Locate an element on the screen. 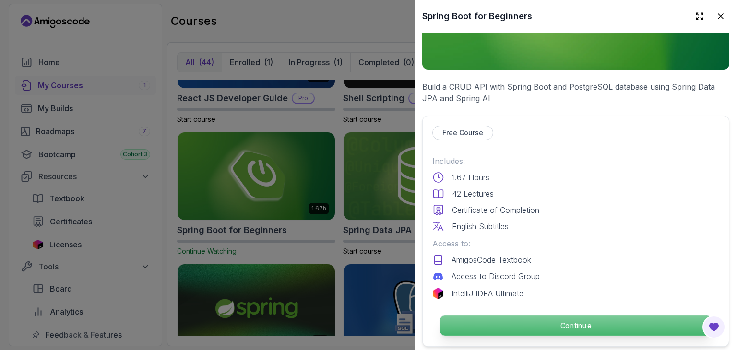  button: Continue is located at coordinates (575, 326).